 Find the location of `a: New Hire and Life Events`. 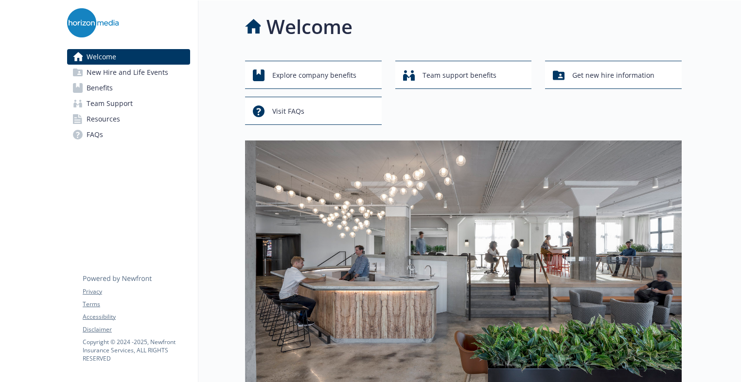

a: New Hire and Life Events is located at coordinates (128, 72).